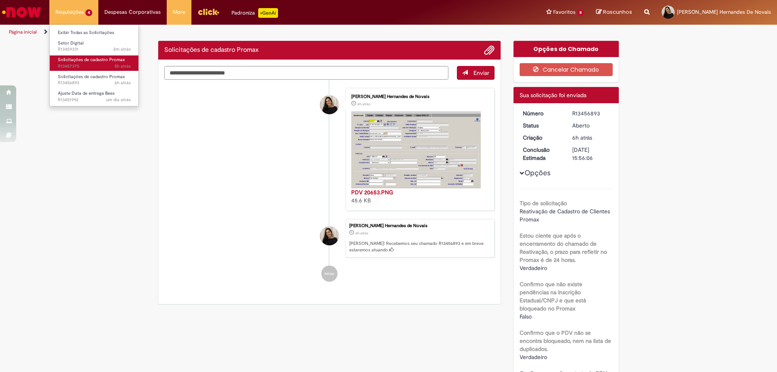 The image size is (777, 372). What do you see at coordinates (481, 73) in the screenshot?
I see `span: Enviar` at bounding box center [481, 73].